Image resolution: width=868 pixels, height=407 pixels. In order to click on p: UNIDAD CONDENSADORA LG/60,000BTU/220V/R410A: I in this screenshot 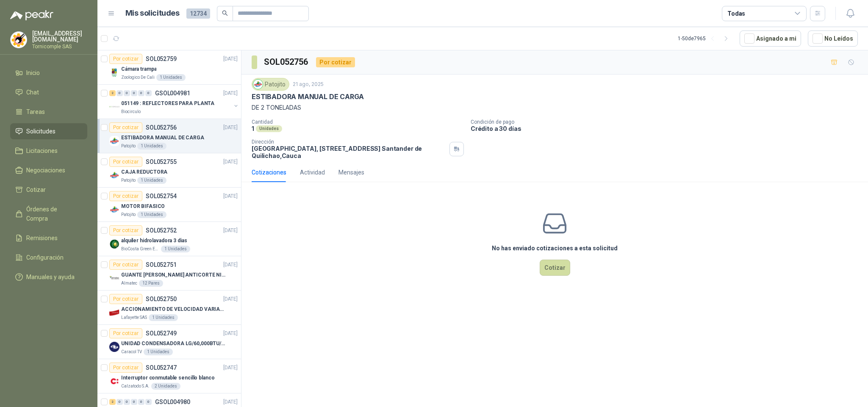, I will do `click(174, 344)`.